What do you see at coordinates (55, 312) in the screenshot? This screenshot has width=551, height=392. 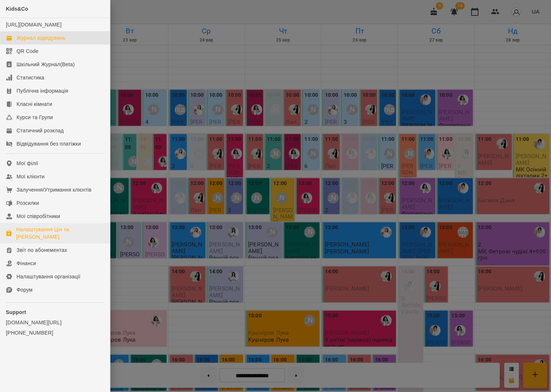 I see `p: Support` at bounding box center [55, 312].